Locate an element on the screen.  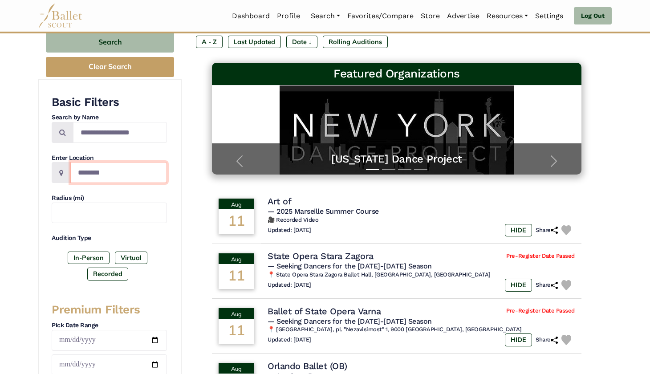
label: A - Z is located at coordinates (209, 42).